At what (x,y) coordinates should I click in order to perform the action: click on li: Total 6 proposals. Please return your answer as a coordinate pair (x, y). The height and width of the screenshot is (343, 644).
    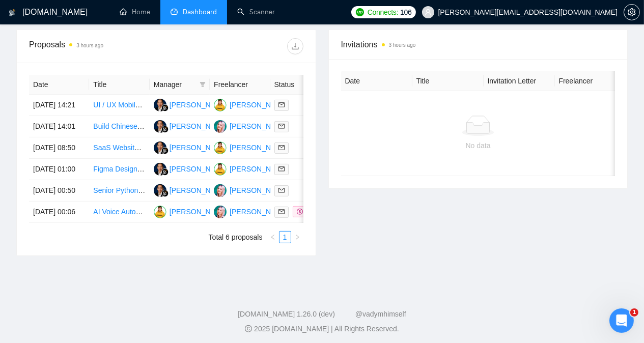
    Looking at the image, I should click on (235, 238).